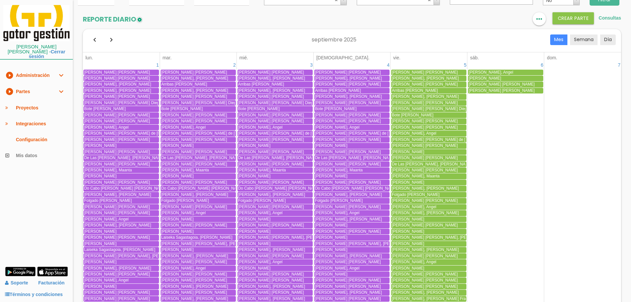 This screenshot has width=631, height=302. Describe the element at coordinates (584, 40) in the screenshot. I see `button: Semana` at that location.